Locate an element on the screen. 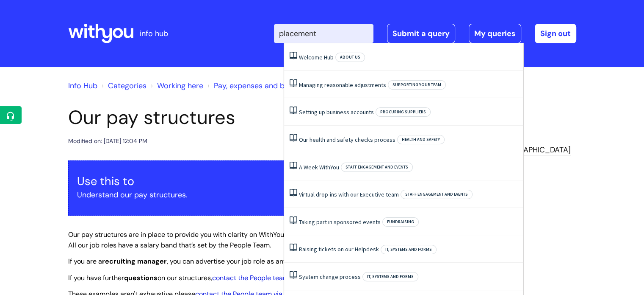 Image resolution: width=644 pixels, height=295 pixels. strong: recruiting manager is located at coordinates (135, 261).